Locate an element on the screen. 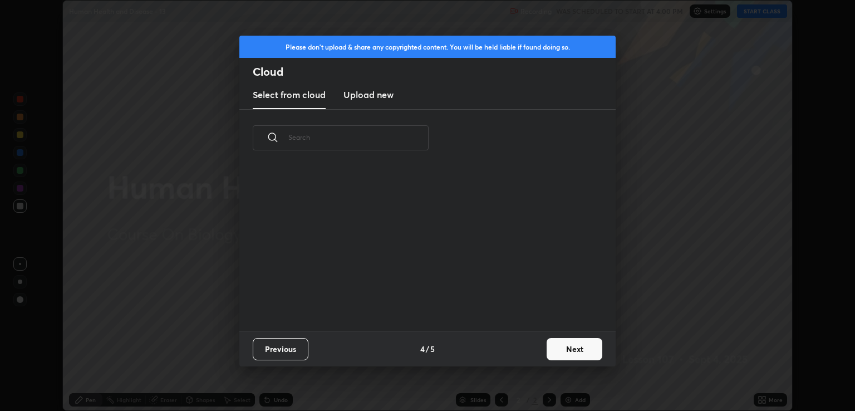 This screenshot has width=855, height=411. button: Next is located at coordinates (574, 349).